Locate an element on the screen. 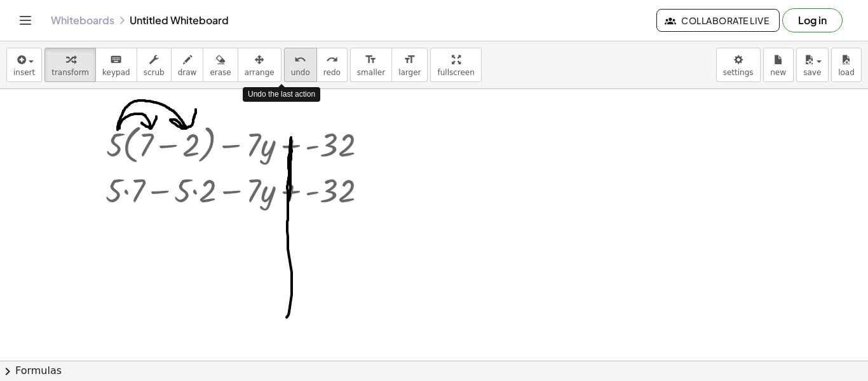  span: save is located at coordinates (812, 73).